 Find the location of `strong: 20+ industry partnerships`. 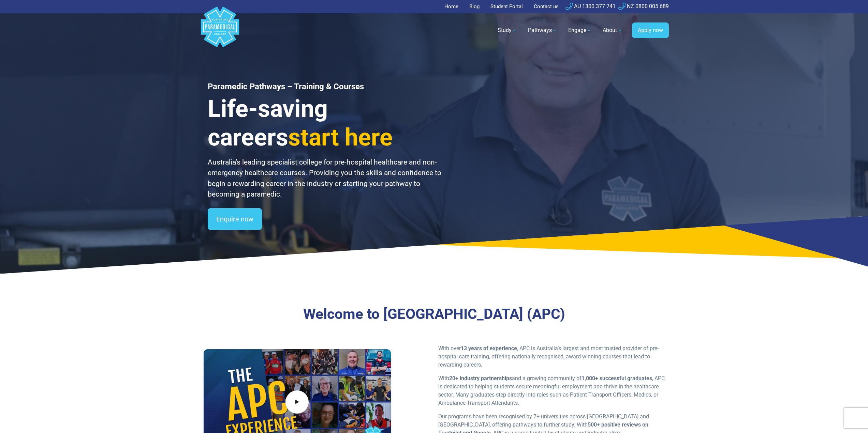

strong: 20+ industry partnerships is located at coordinates (481, 378).